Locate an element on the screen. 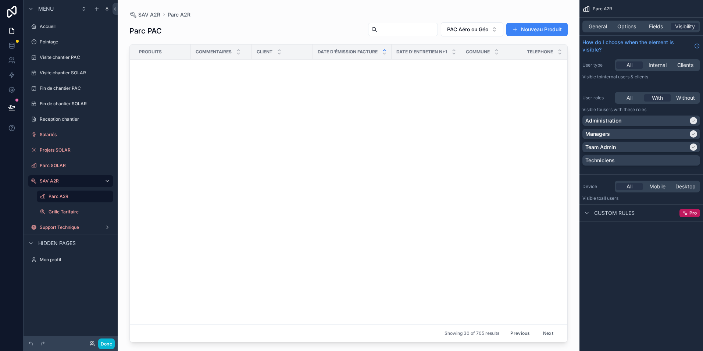 This screenshot has height=351, width=703. a: Visite chantier PAC is located at coordinates (71, 57).